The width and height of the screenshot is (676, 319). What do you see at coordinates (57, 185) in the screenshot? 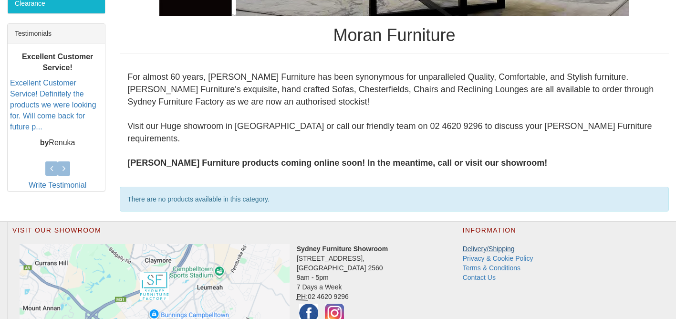
I see `a: Write Testimonial` at bounding box center [57, 185].